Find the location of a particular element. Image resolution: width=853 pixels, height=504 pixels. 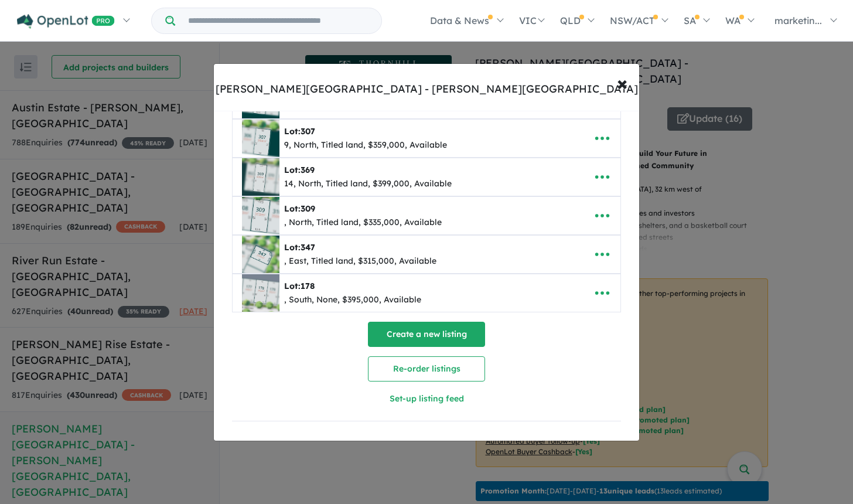

span: 178 is located at coordinates (308, 286).